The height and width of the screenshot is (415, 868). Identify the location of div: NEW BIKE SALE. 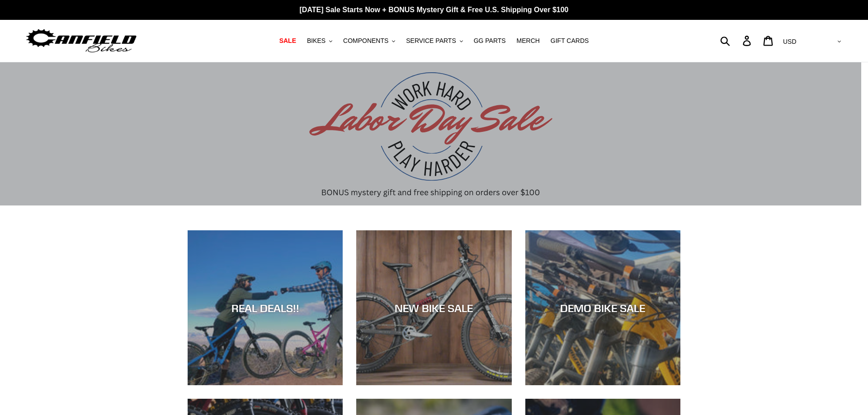
(434, 308).